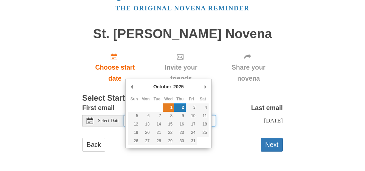 The image size is (365, 171). What do you see at coordinates (157, 141) in the screenshot?
I see `button: 28` at bounding box center [157, 141].